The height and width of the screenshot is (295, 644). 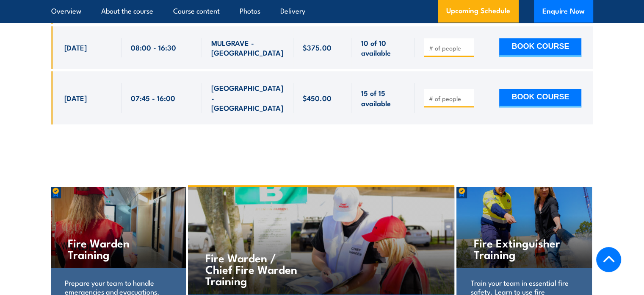 What do you see at coordinates (383, 48) in the screenshot?
I see `span: 10 of 10 available` at bounding box center [383, 48].